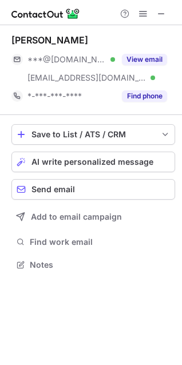 This screenshot has width=182, height=365. What do you see at coordinates (93, 265) in the screenshot?
I see `button: Notes` at bounding box center [93, 265].